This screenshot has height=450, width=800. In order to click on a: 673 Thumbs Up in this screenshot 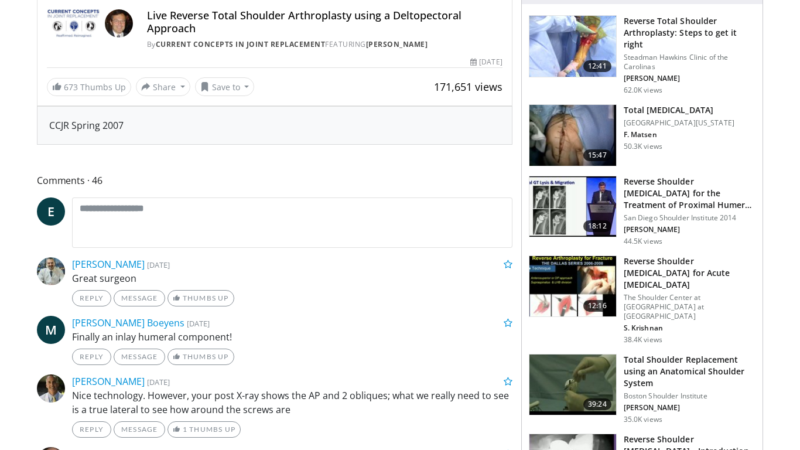, I will do `click(89, 87)`.